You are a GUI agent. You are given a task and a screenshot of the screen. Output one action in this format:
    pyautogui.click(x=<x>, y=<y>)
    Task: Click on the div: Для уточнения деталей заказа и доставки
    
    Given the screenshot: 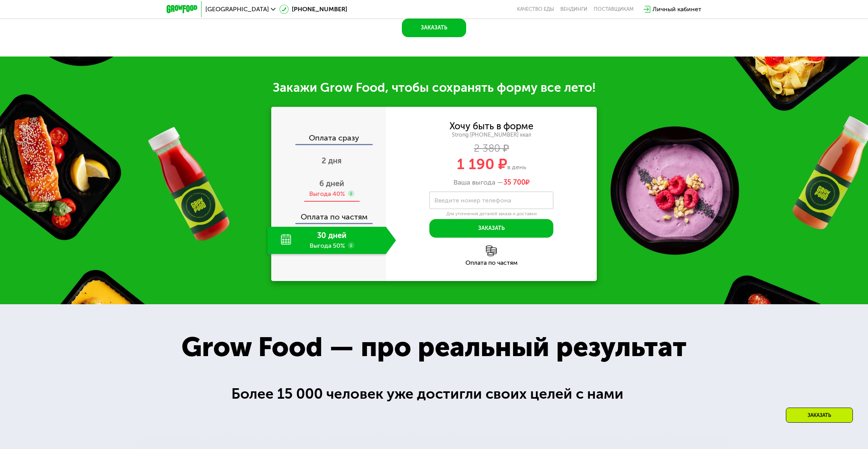 What is the action you would take?
    pyautogui.click(x=492, y=214)
    